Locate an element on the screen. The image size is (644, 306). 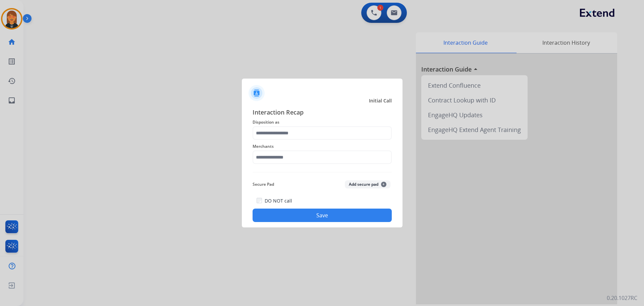
span: Disposition as is located at coordinates (322, 122).